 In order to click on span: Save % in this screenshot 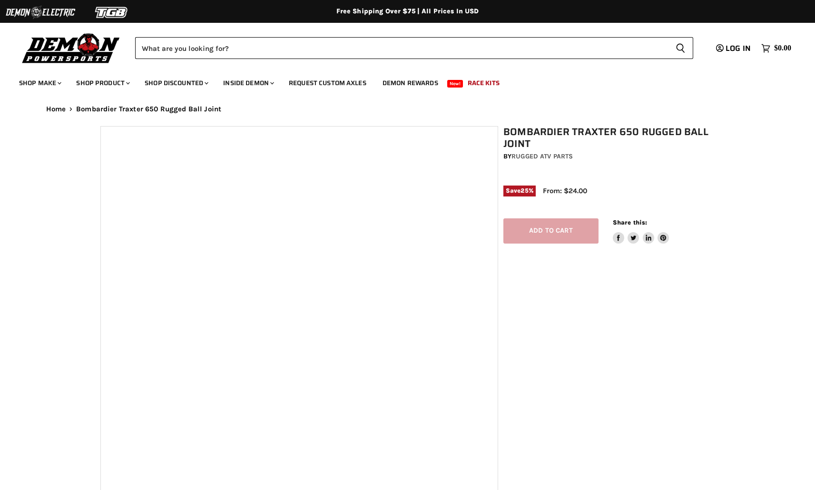, I will do `click(520, 191)`.